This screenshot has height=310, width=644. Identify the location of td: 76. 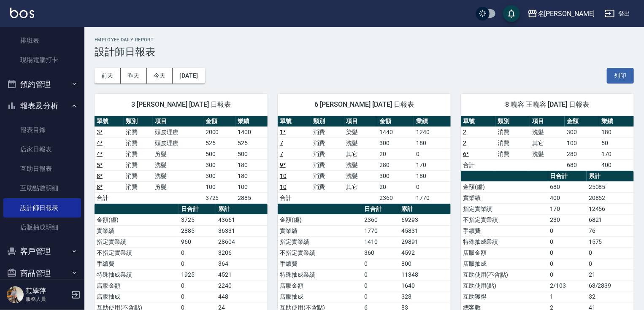
(610, 231).